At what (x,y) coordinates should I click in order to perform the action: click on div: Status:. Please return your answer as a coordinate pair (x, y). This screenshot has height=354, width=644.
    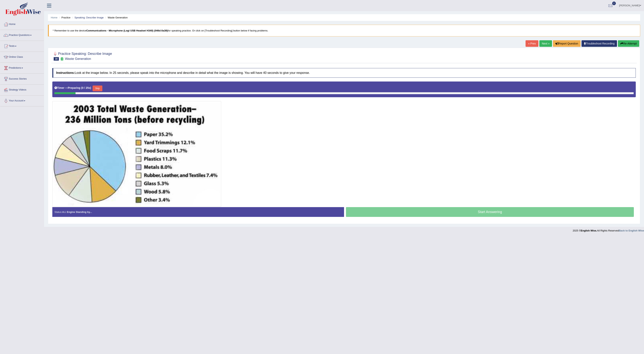
    Looking at the image, I should click on (198, 212).